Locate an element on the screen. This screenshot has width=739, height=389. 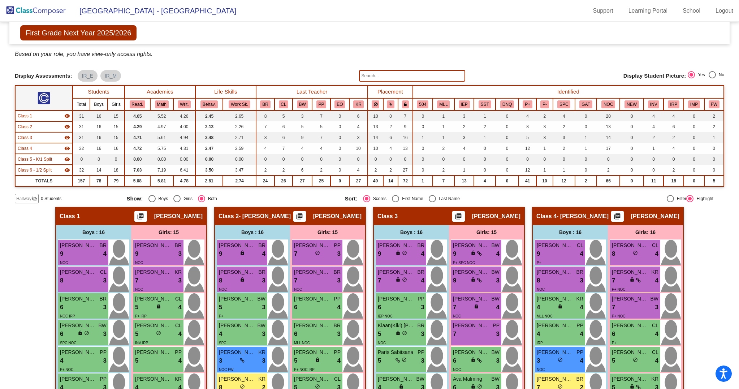
th: NEW May_June is located at coordinates (631, 104).